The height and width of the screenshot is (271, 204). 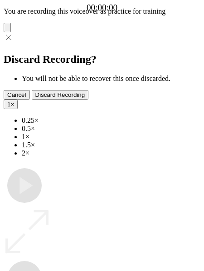 I want to click on button: Cancel, so click(x=17, y=94).